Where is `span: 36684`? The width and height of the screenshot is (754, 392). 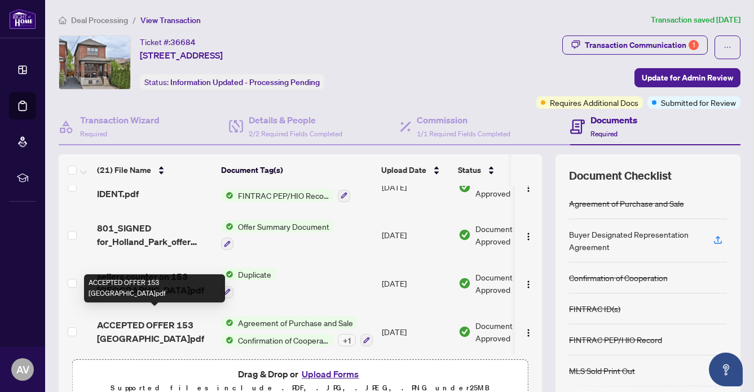
span: 36684 is located at coordinates (183, 42).